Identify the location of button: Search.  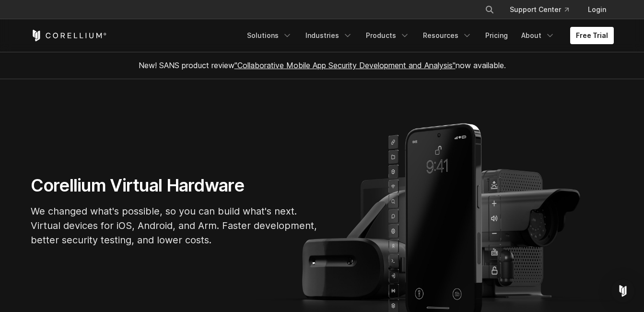
(490, 10).